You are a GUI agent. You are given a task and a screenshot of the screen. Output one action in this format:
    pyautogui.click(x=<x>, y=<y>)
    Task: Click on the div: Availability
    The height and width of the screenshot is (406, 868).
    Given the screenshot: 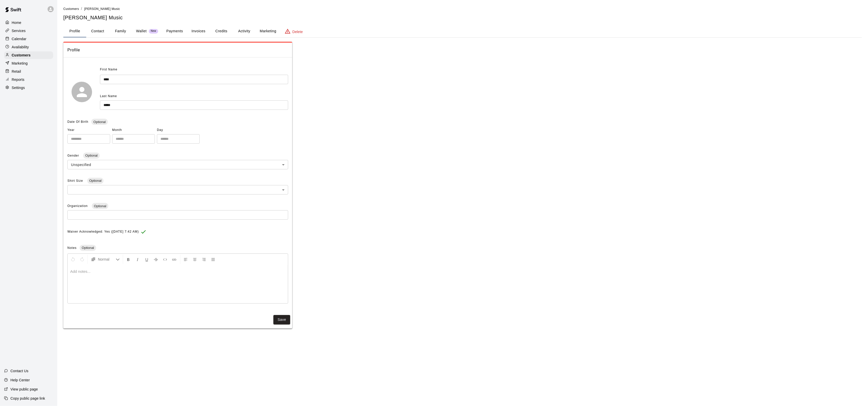 What is the action you would take?
    pyautogui.click(x=28, y=47)
    